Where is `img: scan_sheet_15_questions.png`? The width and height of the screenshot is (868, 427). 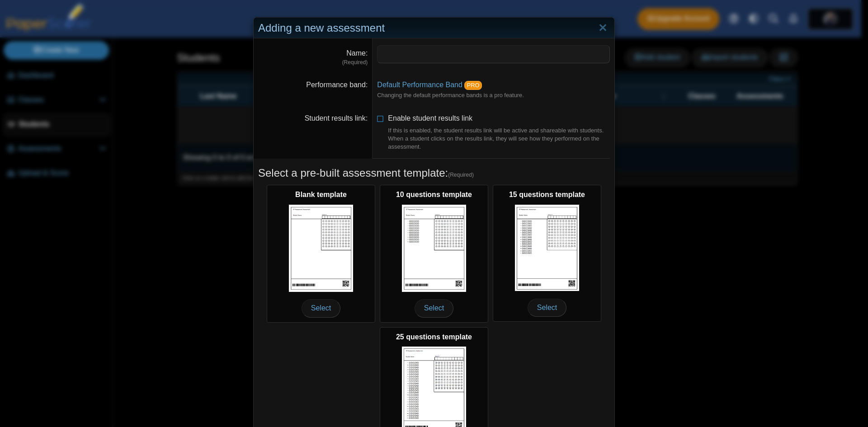
img: scan_sheet_15_questions.png is located at coordinates (546, 248).